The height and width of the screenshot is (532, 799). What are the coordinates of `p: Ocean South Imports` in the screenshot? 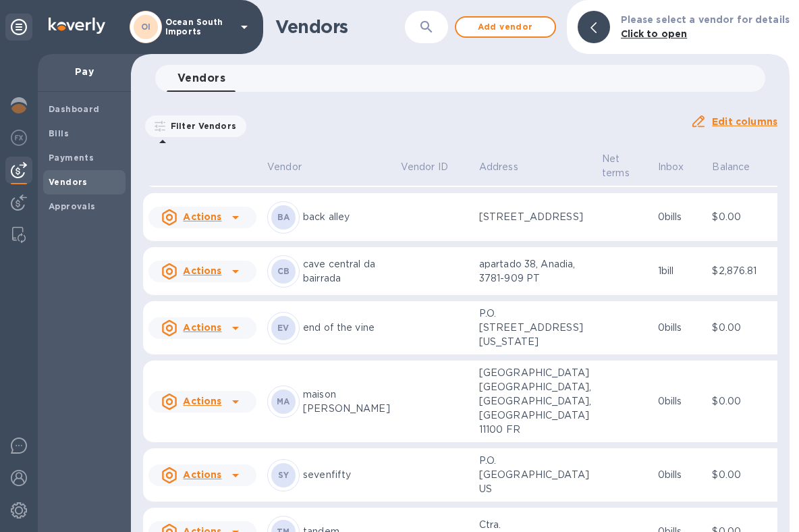 It's located at (199, 27).